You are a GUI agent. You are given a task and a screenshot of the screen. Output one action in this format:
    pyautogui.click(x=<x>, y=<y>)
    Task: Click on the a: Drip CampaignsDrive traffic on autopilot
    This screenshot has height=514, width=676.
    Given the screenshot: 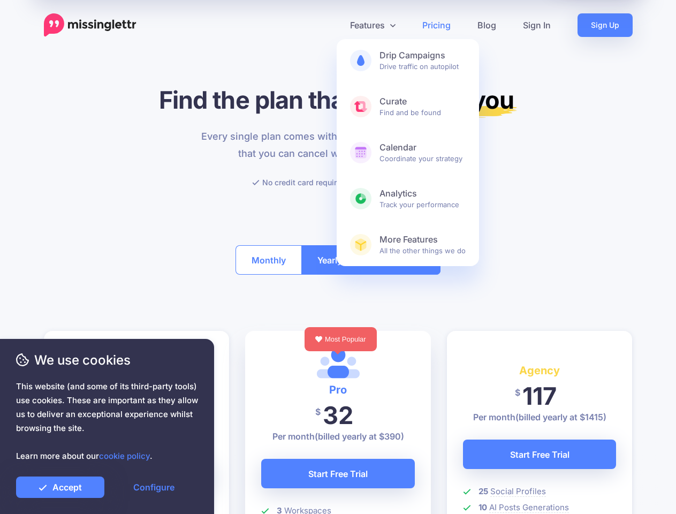 What is the action you would take?
    pyautogui.click(x=408, y=60)
    